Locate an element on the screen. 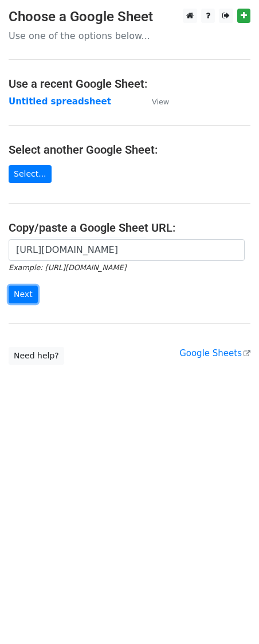 The height and width of the screenshot is (644, 259). p: Use one of the options below... is located at coordinates (130, 36).